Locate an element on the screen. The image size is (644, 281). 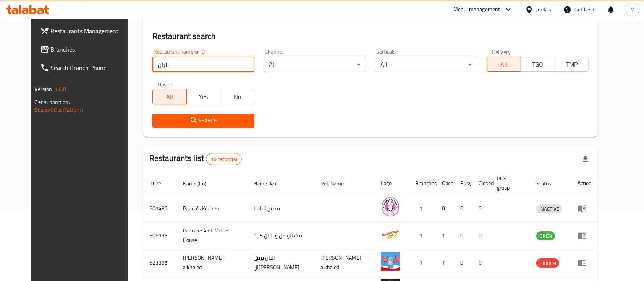
span: M is located at coordinates (633, 10).